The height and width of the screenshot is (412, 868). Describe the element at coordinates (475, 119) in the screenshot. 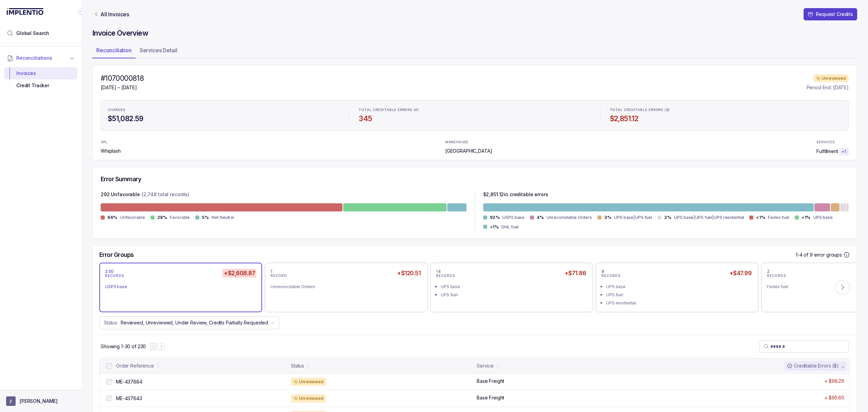

I see `h4: 345` at that location.